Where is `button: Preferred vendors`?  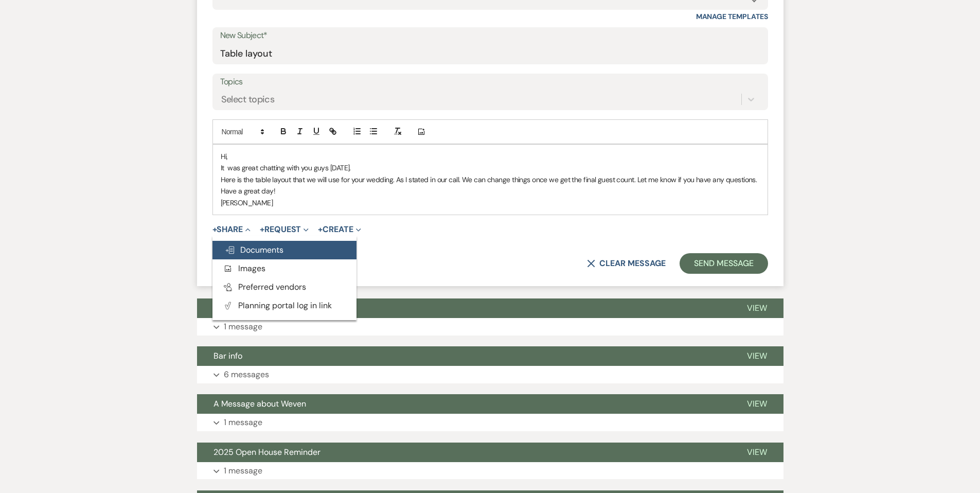
button: Preferred vendors is located at coordinates (284, 287).